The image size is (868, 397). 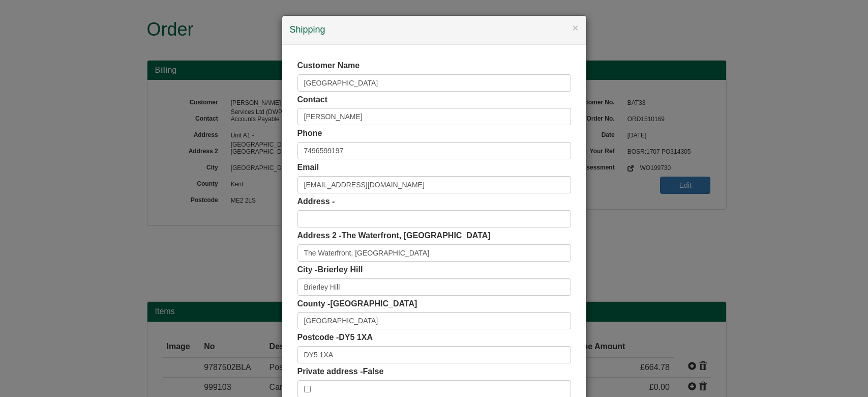 I want to click on label: Postcode -, so click(x=335, y=337).